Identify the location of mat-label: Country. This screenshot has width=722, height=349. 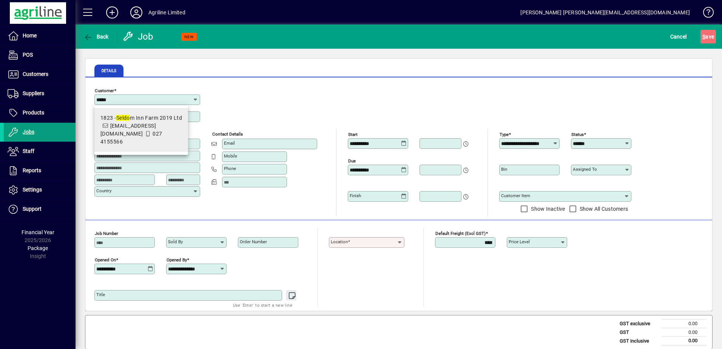
(104, 191).